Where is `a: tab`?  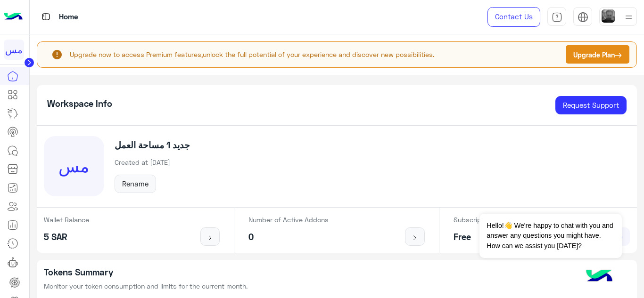
a: tab is located at coordinates (557, 17).